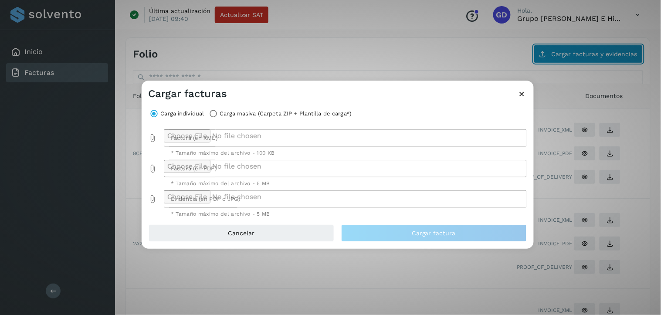  Describe the element at coordinates (345, 153) in the screenshot. I see `div: * Tamaño máximo del archivo - 100 KB` at that location.